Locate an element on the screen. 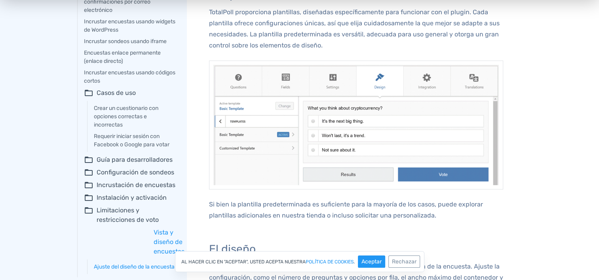 The image size is (599, 280). a: Forms is located at coordinates (20, 49).